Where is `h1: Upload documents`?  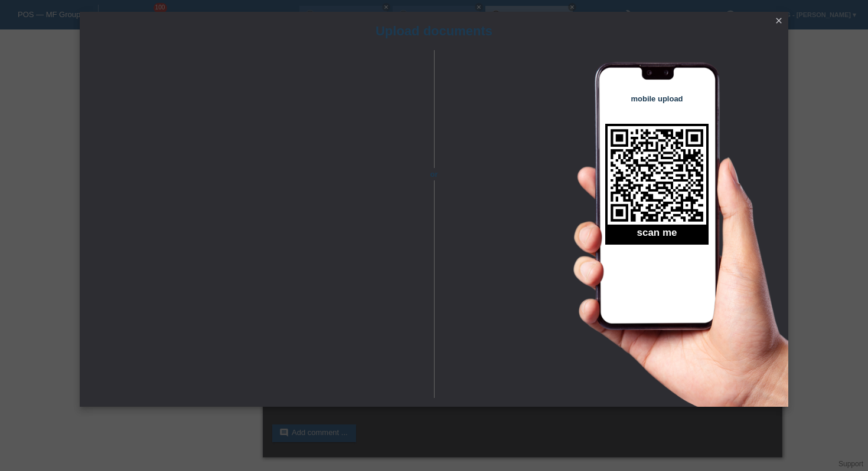 h1: Upload documents is located at coordinates (434, 30).